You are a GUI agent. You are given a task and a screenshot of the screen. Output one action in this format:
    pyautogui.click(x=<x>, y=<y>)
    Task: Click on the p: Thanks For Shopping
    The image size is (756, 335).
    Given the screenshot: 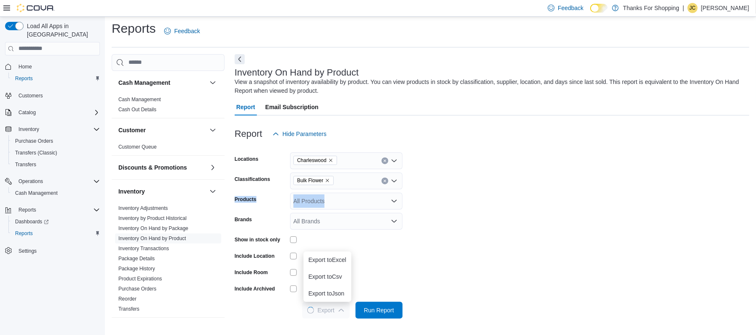 What is the action you would take?
    pyautogui.click(x=651, y=8)
    